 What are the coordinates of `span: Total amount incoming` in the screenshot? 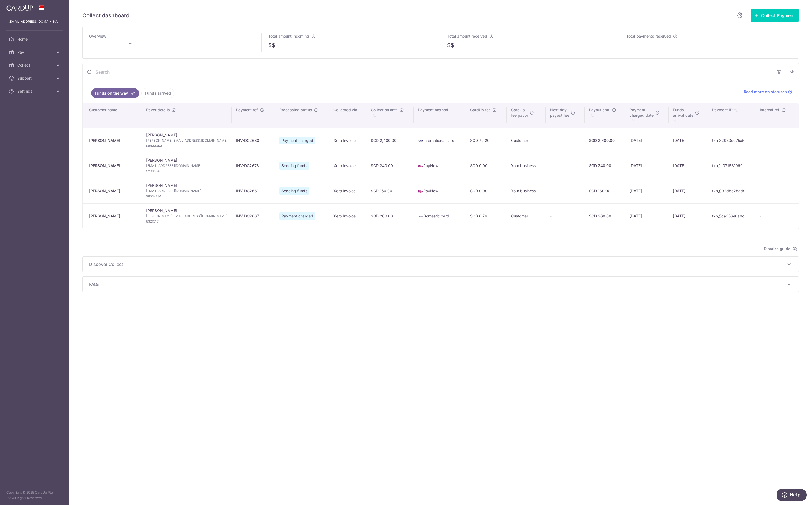 It's located at (289, 36).